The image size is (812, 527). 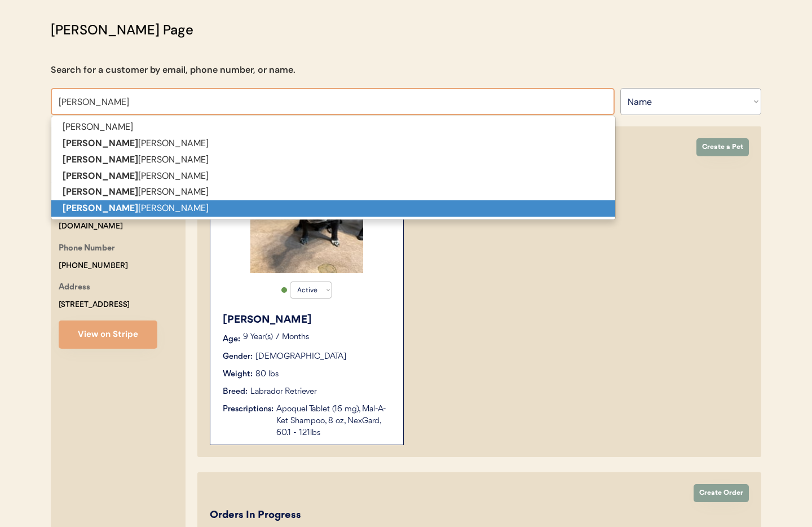 What do you see at coordinates (108, 335) in the screenshot?
I see `button: View on Stripe` at bounding box center [108, 335].